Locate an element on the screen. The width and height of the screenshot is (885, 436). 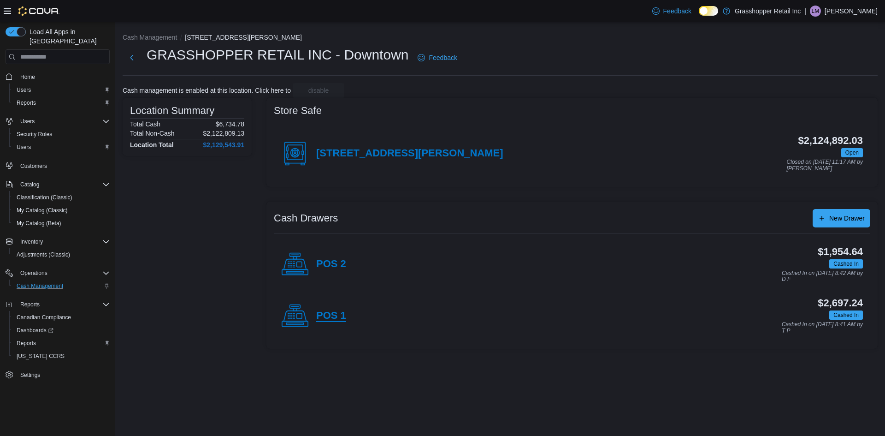
h4: POS 1 is located at coordinates (331, 316).